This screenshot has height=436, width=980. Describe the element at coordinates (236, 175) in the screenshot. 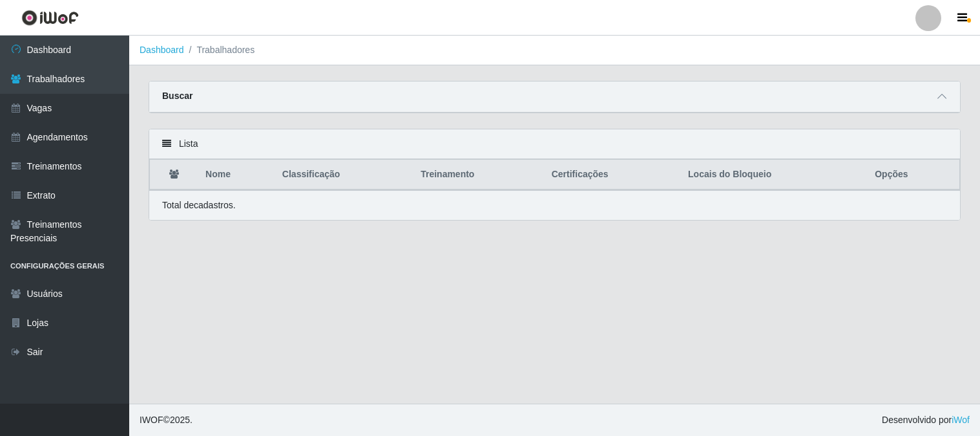

I see `th: Nome` at that location.